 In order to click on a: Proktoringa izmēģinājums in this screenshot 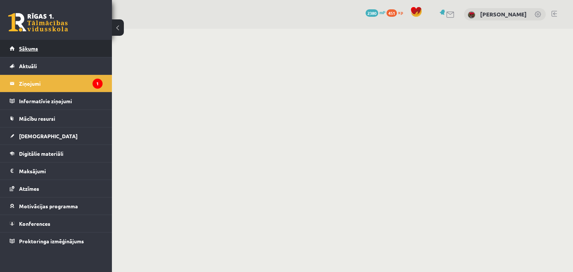, I will do `click(56, 241)`.